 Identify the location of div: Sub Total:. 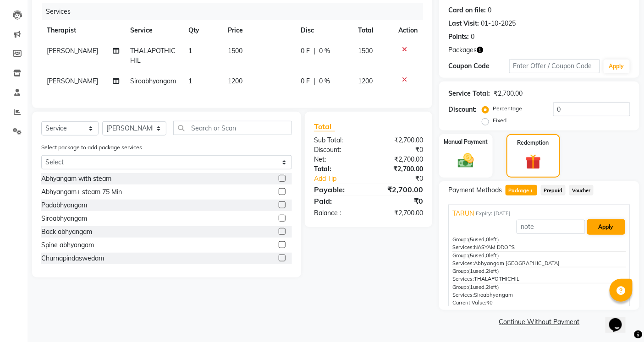
(338, 140).